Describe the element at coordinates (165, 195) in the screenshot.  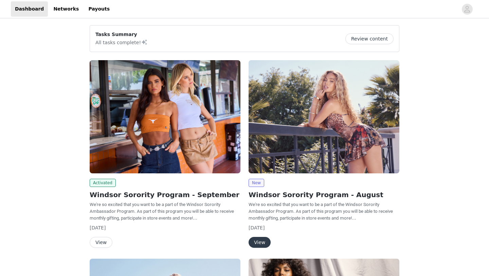
I see `h2: Windsor Sorority Program - September` at that location.